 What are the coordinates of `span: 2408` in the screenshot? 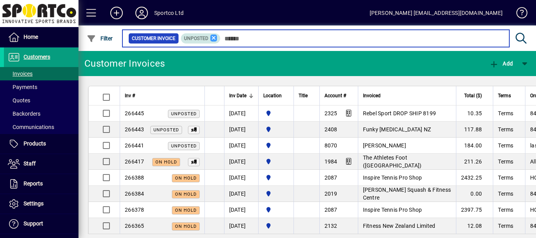 It's located at (331, 129).